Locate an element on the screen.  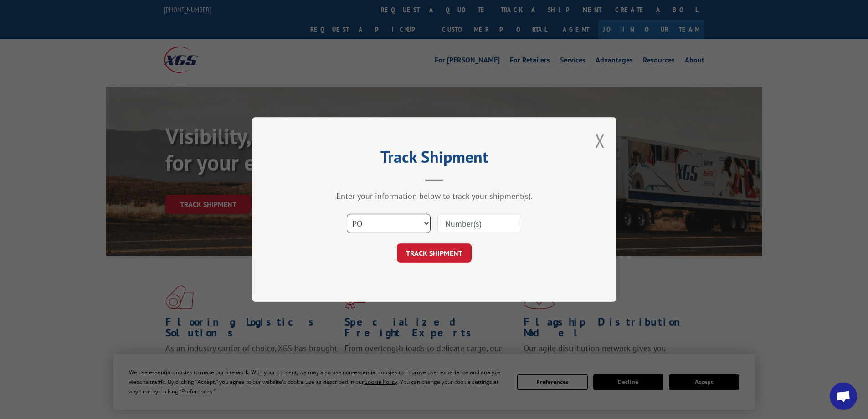
button: Close modal is located at coordinates (600, 140).